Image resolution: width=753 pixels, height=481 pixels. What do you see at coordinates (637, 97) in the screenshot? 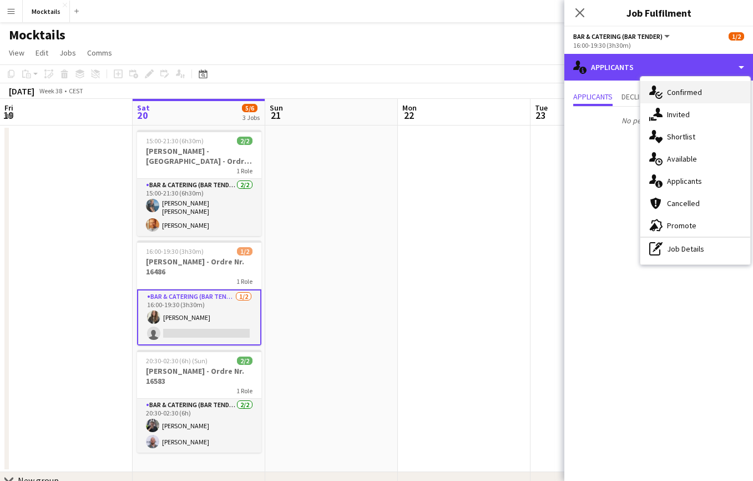
I see `span: Declined` at bounding box center [637, 97].